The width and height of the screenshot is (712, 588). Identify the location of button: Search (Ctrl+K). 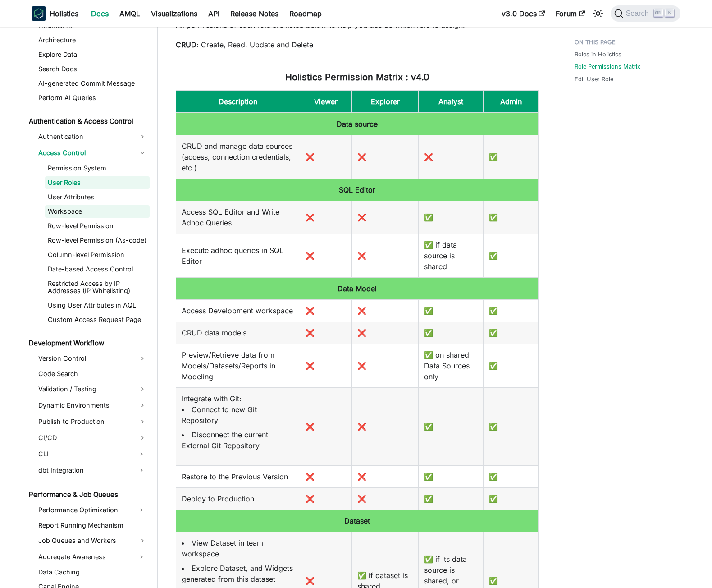
(645, 13).